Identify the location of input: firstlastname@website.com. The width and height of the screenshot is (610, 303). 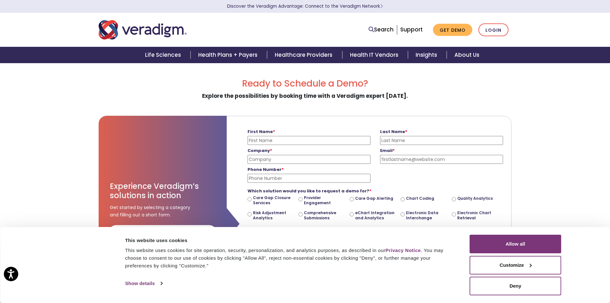
(441, 159).